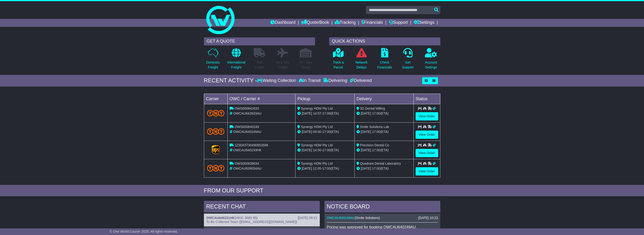 The width and height of the screenshot is (644, 235). What do you see at coordinates (408, 60) in the screenshot?
I see `a: GetSupport` at bounding box center [408, 60].